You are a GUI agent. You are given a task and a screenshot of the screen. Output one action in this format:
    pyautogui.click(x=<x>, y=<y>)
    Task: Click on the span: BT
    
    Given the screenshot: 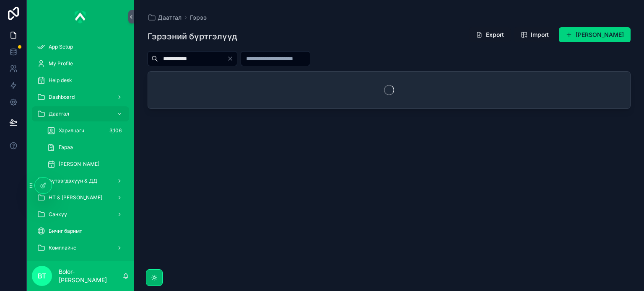 What is the action you would take?
    pyautogui.click(x=42, y=276)
    